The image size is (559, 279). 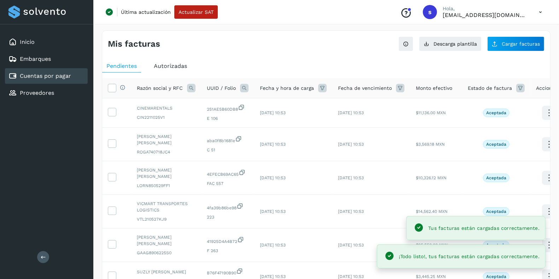 What do you see at coordinates (46, 42) in the screenshot?
I see `div: Inicio` at bounding box center [46, 42].